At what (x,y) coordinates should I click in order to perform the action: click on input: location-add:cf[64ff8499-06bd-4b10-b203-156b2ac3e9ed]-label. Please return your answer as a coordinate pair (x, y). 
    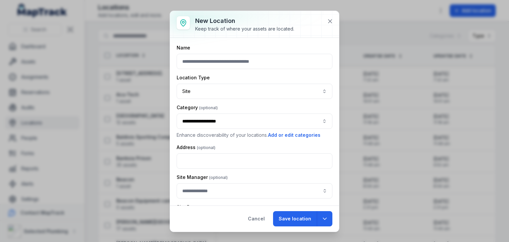
    Looking at the image, I should click on (255, 191).